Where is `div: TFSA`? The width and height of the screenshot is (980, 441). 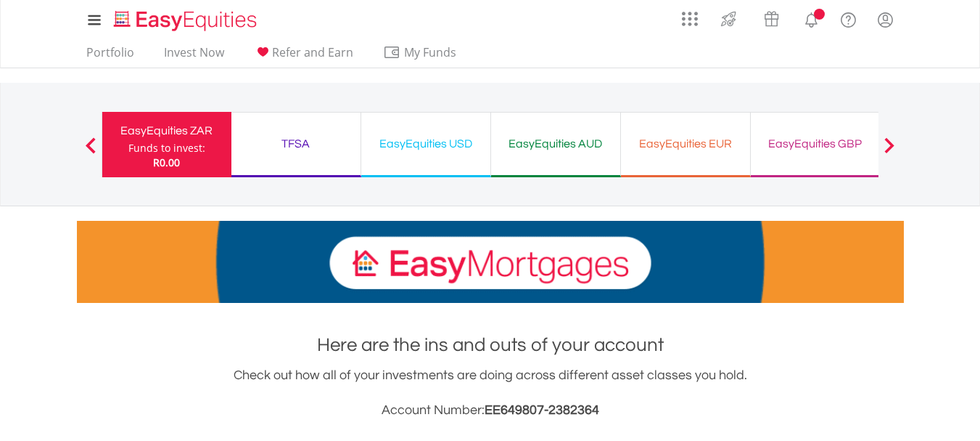 div: TFSA is located at coordinates (296, 144).